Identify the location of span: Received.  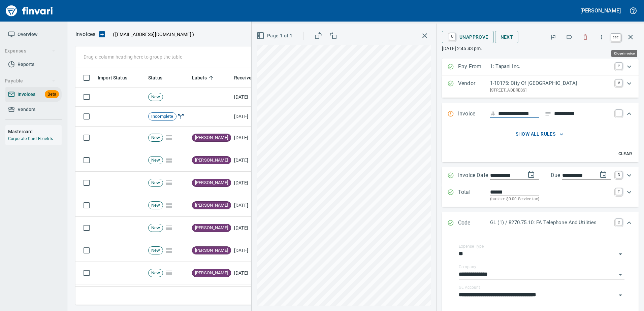
(244, 78).